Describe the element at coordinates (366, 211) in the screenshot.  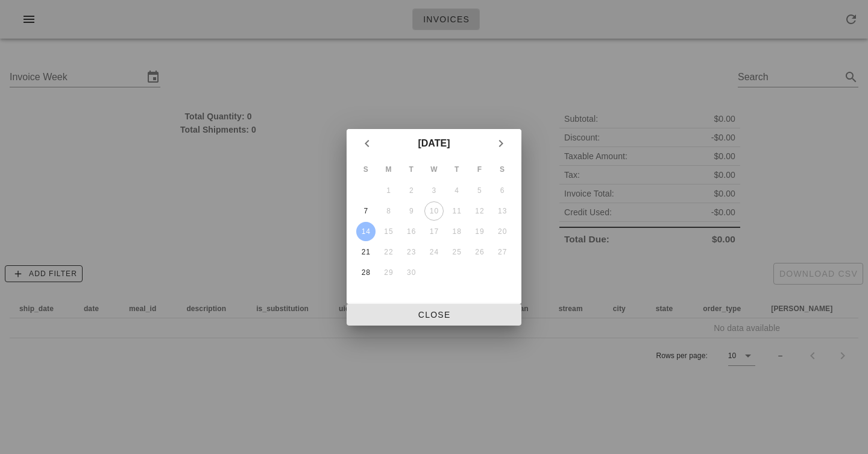
I see `button: 7` at that location.